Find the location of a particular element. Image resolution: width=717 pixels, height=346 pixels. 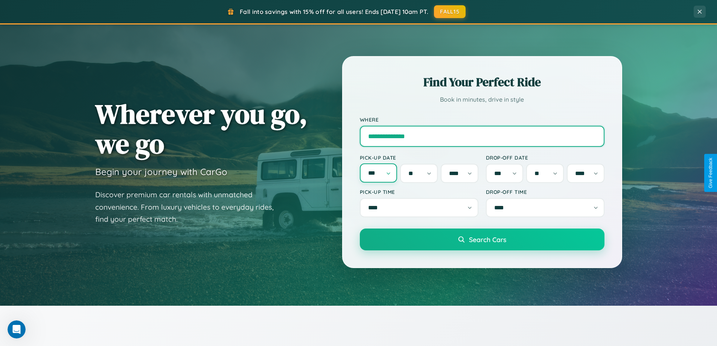

label: Where is located at coordinates (482, 119).